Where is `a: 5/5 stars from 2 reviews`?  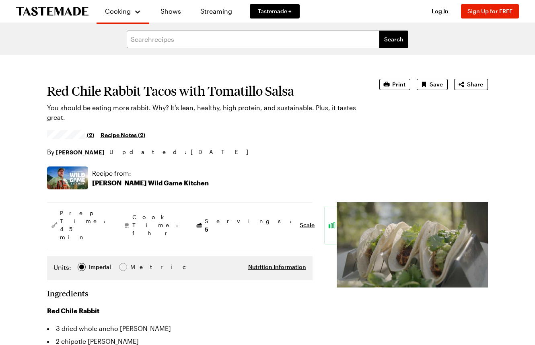
a: 5/5 stars from 2 reviews is located at coordinates (70, 135).